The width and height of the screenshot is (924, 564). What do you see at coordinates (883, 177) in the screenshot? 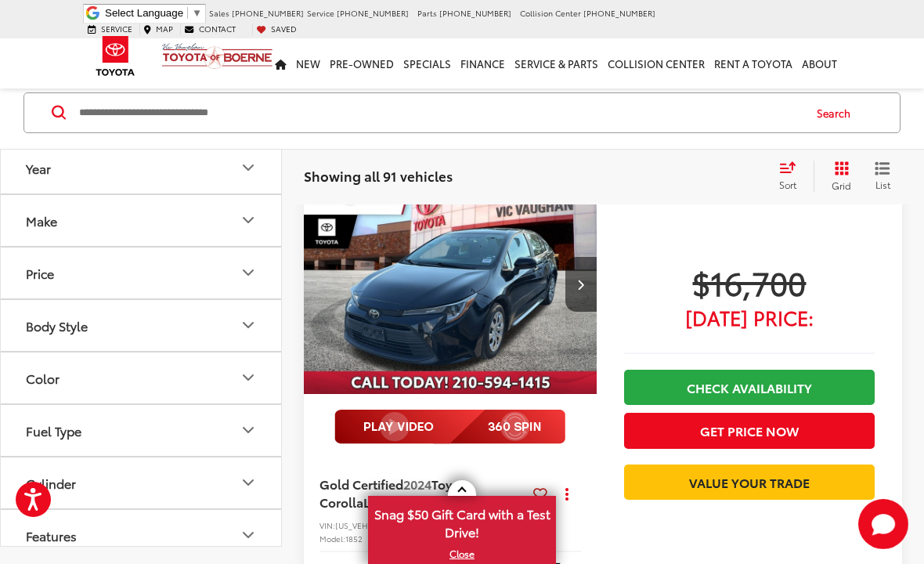
I see `button: List View` at bounding box center [883, 177].